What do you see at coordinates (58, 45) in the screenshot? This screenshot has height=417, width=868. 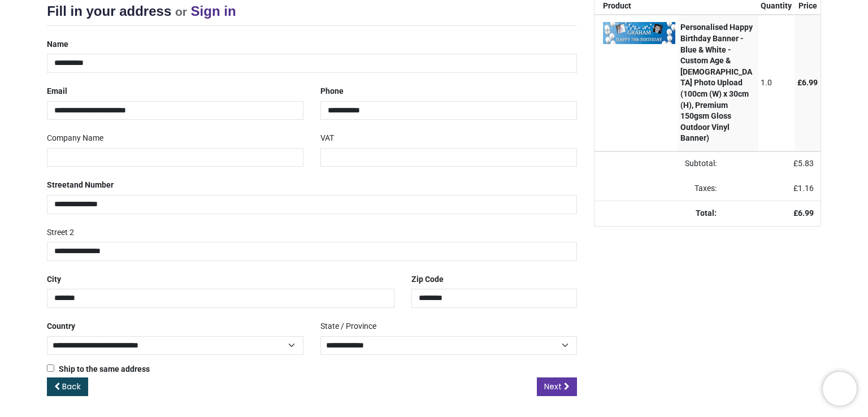 I see `label: Name` at bounding box center [58, 45].